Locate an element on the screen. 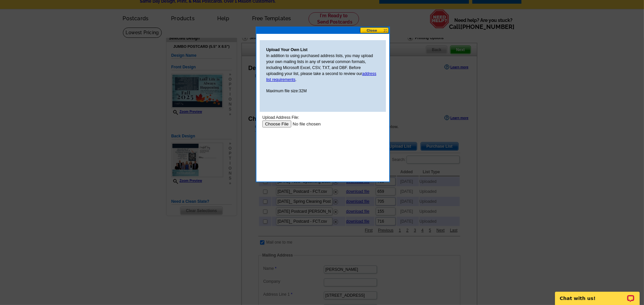  span: 32M is located at coordinates (302, 91).